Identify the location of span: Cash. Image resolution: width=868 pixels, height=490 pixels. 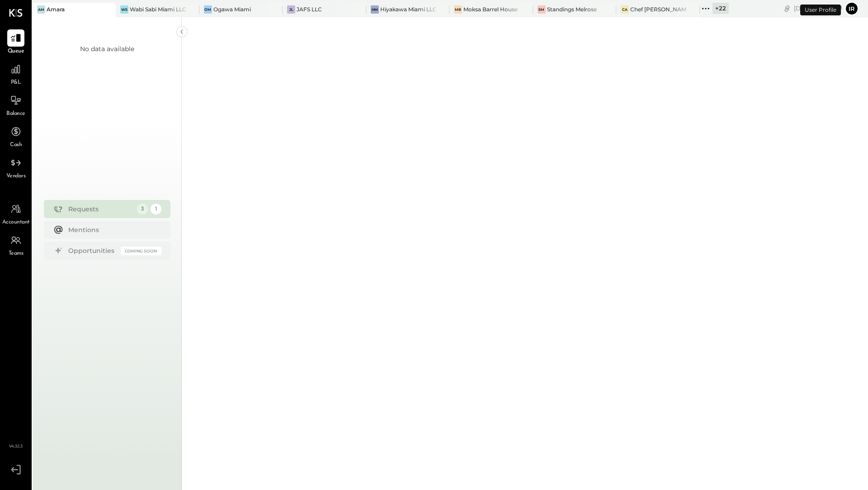
(16, 146).